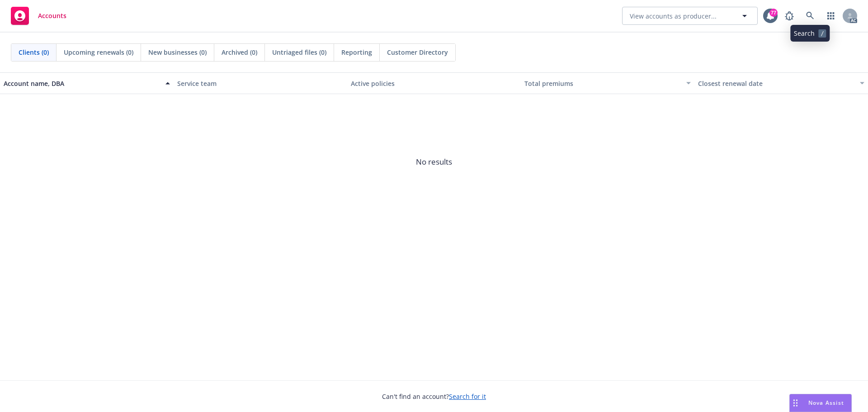 The height and width of the screenshot is (412, 868). I want to click on div: Total premiums, so click(603, 83).